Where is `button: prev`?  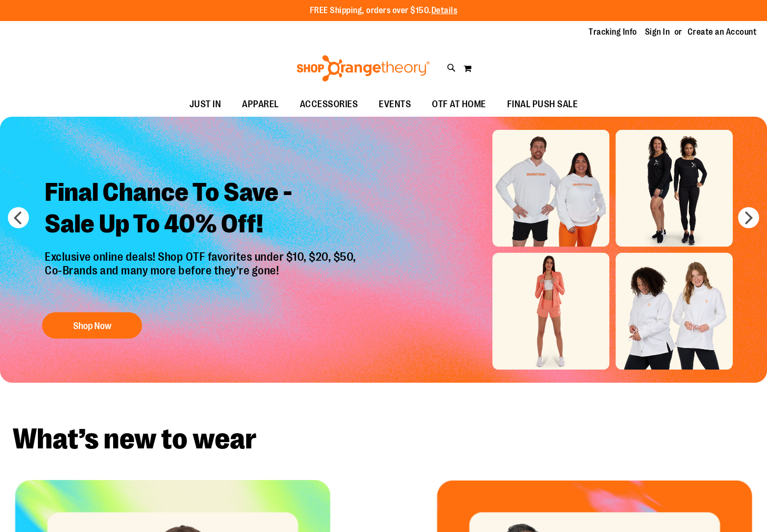
button: prev is located at coordinates (18, 218).